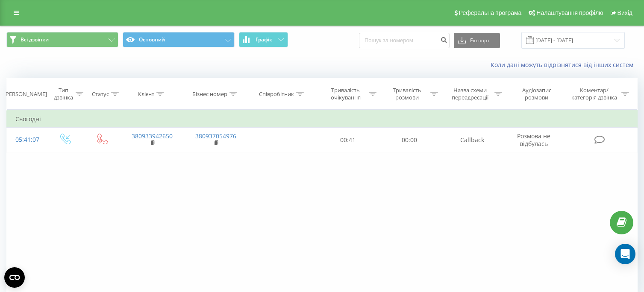 The width and height of the screenshot is (644, 292). I want to click on div: Тривалість очікування, so click(346, 94).